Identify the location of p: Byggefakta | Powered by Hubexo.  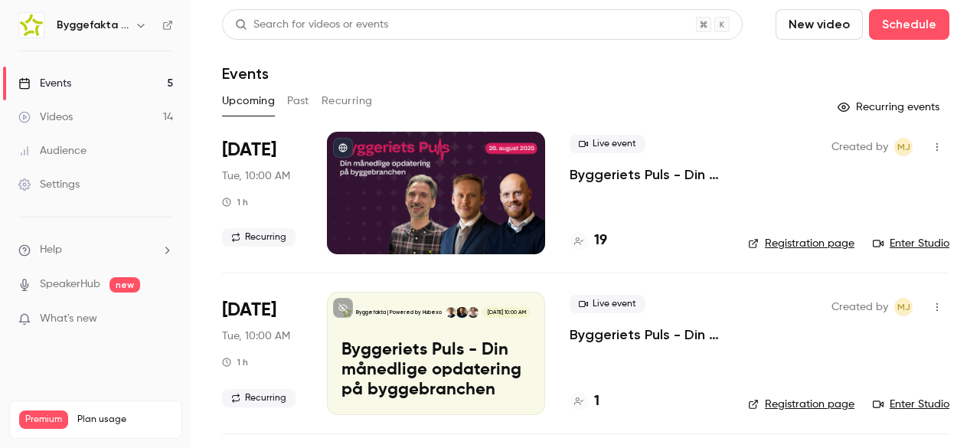
(399, 313).